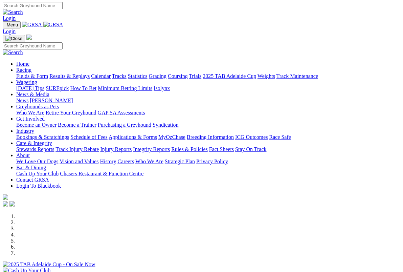  What do you see at coordinates (124, 124) in the screenshot?
I see `a: Purchasing a Greyhound` at bounding box center [124, 124].